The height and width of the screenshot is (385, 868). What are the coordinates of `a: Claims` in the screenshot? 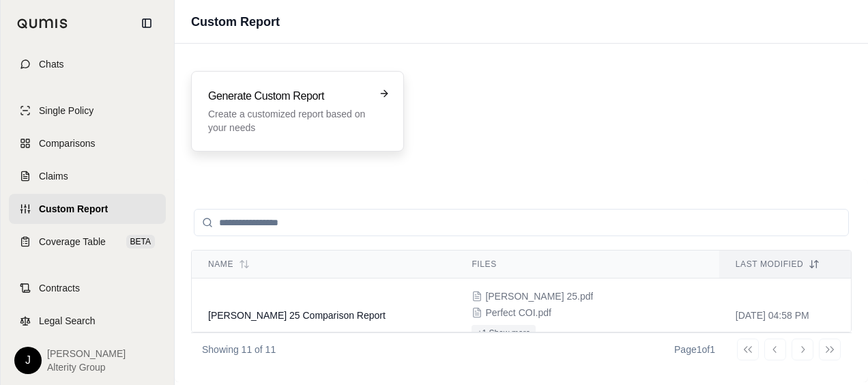 It's located at (87, 176).